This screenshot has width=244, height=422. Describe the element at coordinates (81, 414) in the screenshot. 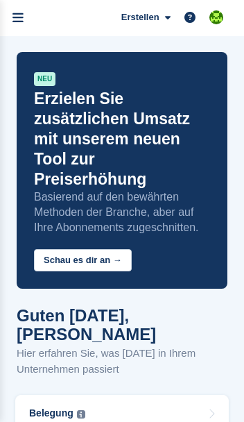

I see `img: icon-info-grey-7440780725fd019a000dd9b08b2336e03edf1995a4989e88bcd33f0948082b44.svg` at that location.